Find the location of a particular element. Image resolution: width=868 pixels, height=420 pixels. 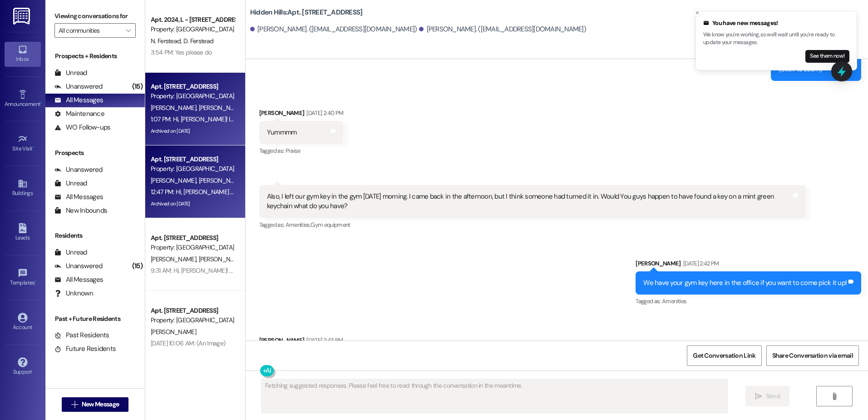

div: Prospects + Residents is located at coordinates (95, 56).